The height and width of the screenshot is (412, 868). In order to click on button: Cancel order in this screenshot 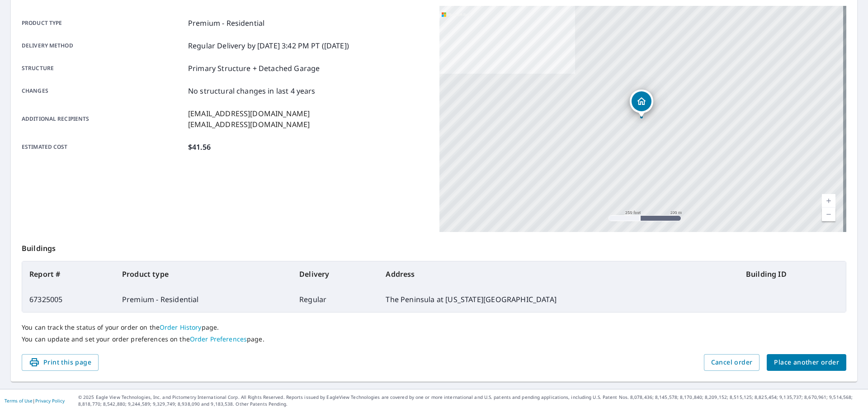, I will do `click(732, 362)`.